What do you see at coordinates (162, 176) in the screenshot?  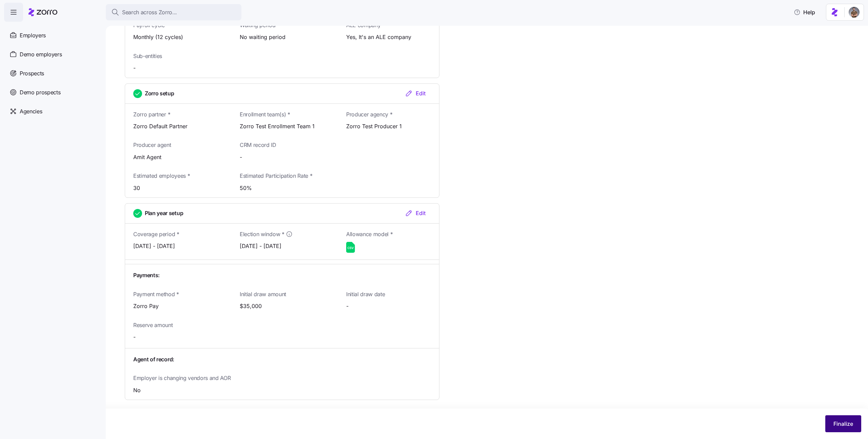 I see `span: Estimated employees *` at bounding box center [162, 176].